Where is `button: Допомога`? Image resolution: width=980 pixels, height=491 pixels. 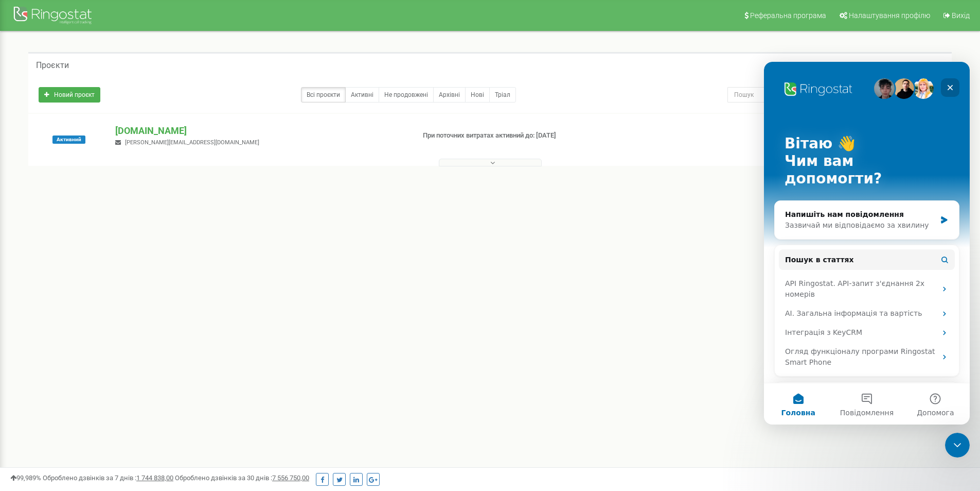 button: Допомога is located at coordinates (172, 342).